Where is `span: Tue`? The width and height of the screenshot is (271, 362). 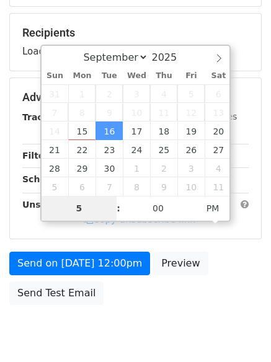
span: Tue is located at coordinates (109, 76).